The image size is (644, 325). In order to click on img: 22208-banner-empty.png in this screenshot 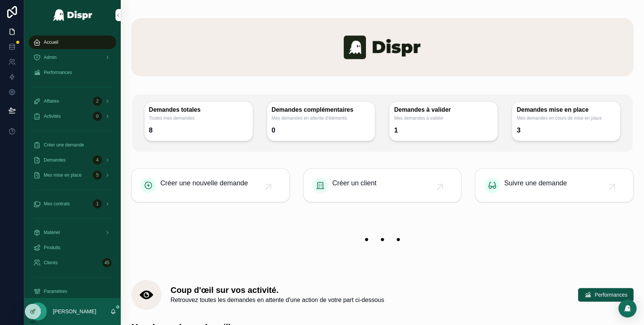, I will do `click(382, 240)`.